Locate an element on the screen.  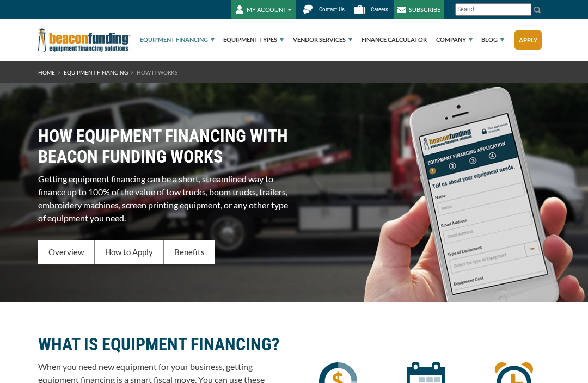
div: Benefits is located at coordinates (190, 252).